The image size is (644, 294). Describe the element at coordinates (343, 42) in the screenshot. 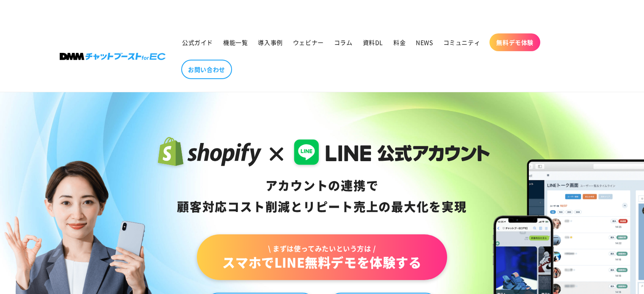

I see `span: コラム` at that location.